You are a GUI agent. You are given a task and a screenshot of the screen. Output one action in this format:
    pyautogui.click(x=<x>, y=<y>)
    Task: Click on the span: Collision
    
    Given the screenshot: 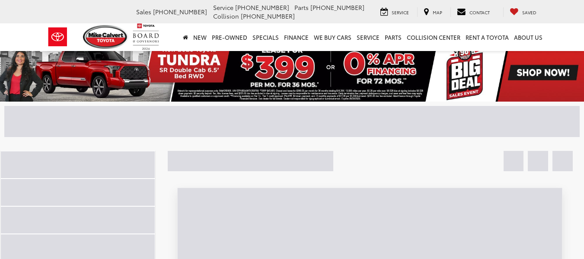 What is the action you would take?
    pyautogui.click(x=226, y=16)
    